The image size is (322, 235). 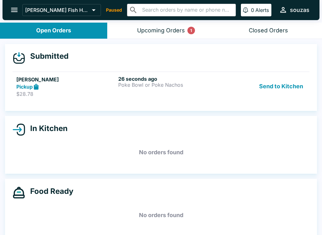 What do you see at coordinates (47, 56) in the screenshot?
I see `h4: Submitted` at bounding box center [47, 56].